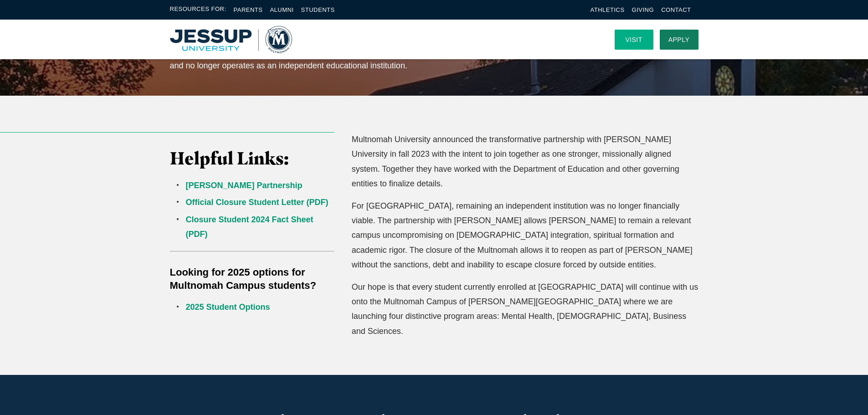  I want to click on h5: Looking for 2025 options for Multnomah Campus students?, so click(253, 279).